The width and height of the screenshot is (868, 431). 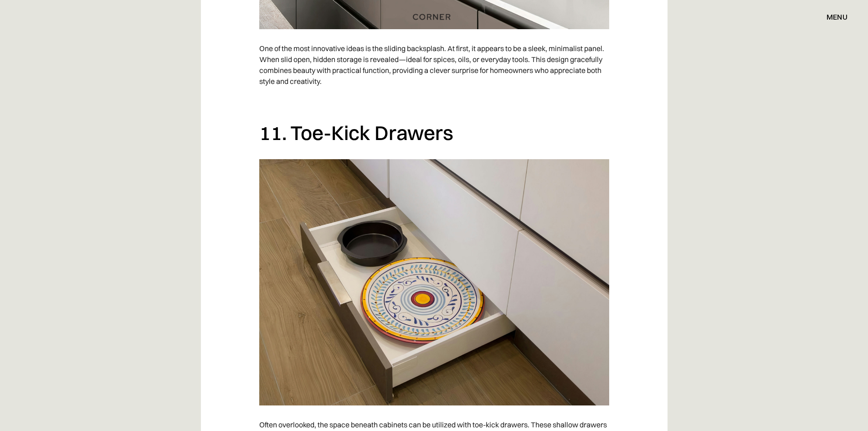 I want to click on h2: 11. Toe-Kick Drawers, so click(x=434, y=133).